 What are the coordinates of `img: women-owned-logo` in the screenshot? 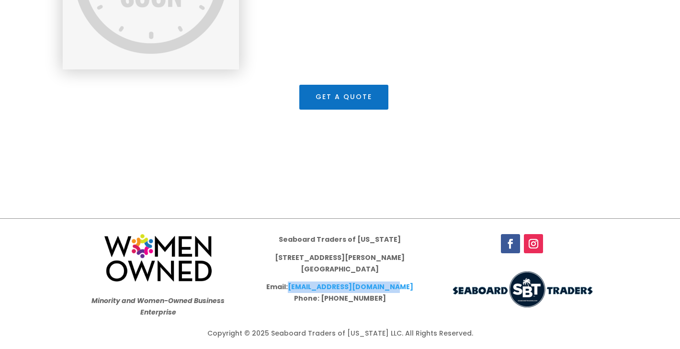 It's located at (158, 258).